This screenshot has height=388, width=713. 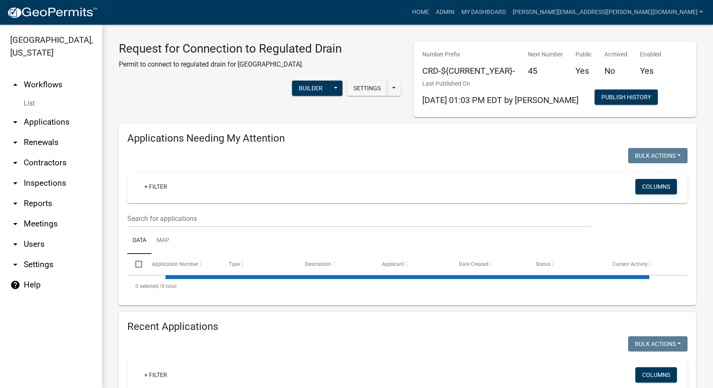 I want to click on p: Archived, so click(x=616, y=54).